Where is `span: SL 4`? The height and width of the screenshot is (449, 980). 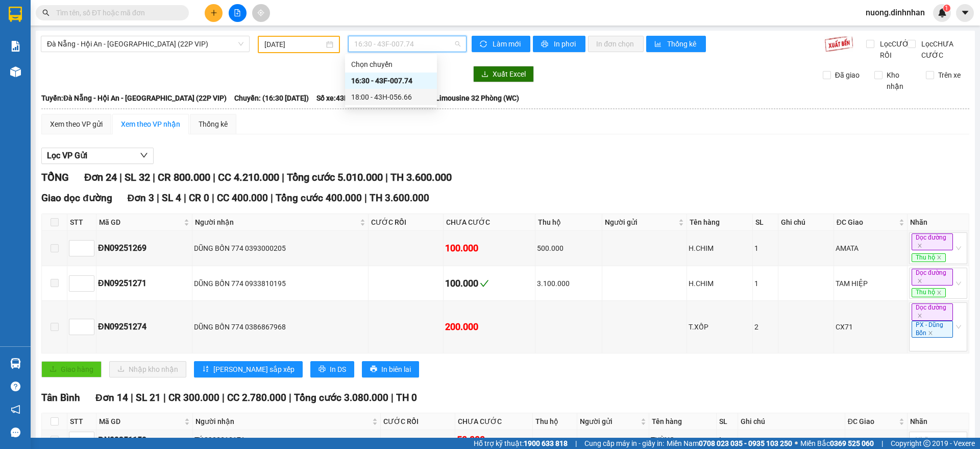
span: SL 4 is located at coordinates (171, 198).